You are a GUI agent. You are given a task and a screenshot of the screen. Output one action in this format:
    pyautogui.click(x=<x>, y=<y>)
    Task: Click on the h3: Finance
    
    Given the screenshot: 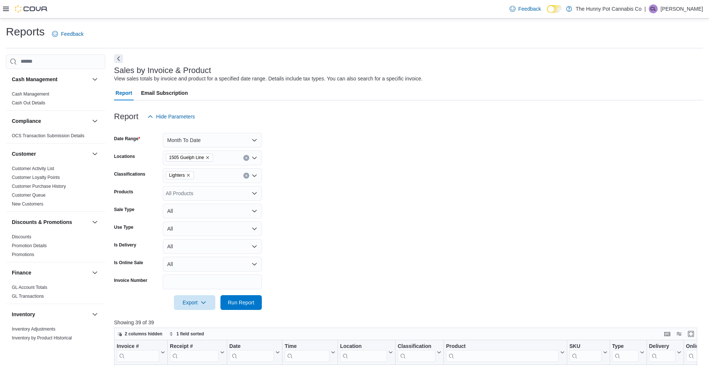 What is the action you would take?
    pyautogui.click(x=21, y=273)
    